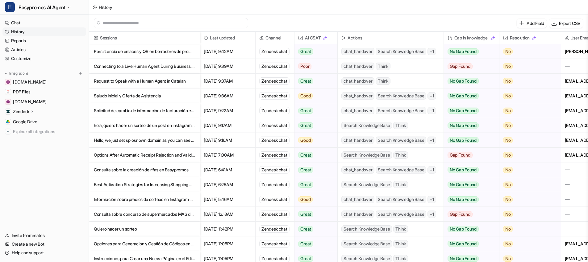 The height and width of the screenshot is (262, 588). Describe the element at coordinates (275, 38) in the screenshot. I see `span: Channel` at that location.